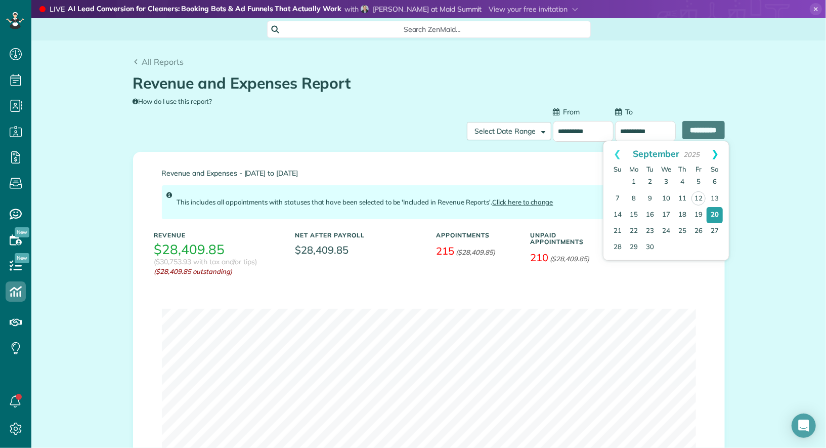 The width and height of the screenshot is (826, 448). Describe the element at coordinates (698, 198) in the screenshot. I see `a: 12` at that location.